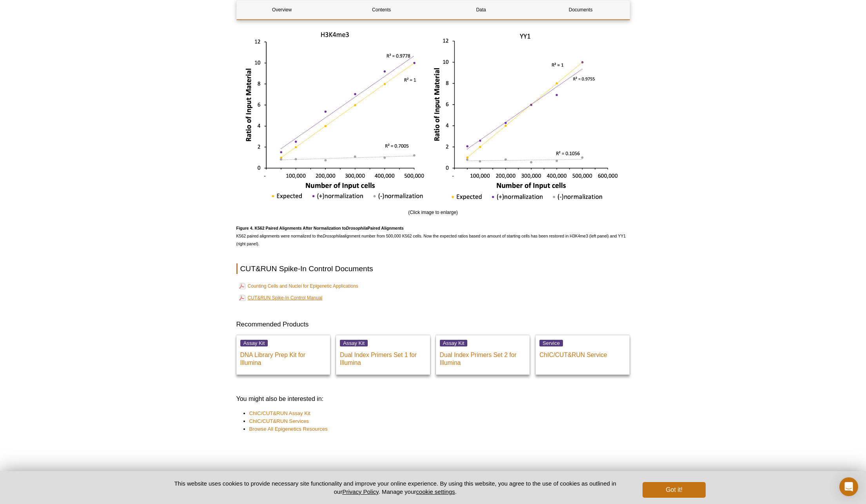 The width and height of the screenshot is (866, 504). Describe the element at coordinates (551, 343) in the screenshot. I see `span: Service` at that location.